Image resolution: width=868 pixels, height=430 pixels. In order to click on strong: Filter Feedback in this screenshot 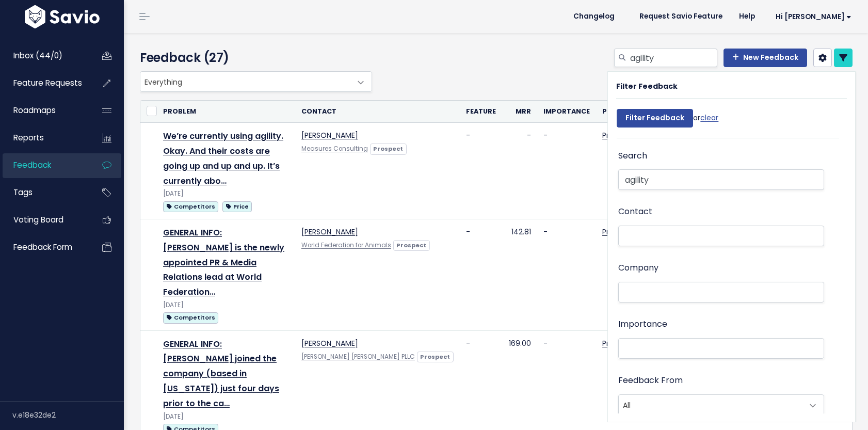, I will do `click(647, 86)`.